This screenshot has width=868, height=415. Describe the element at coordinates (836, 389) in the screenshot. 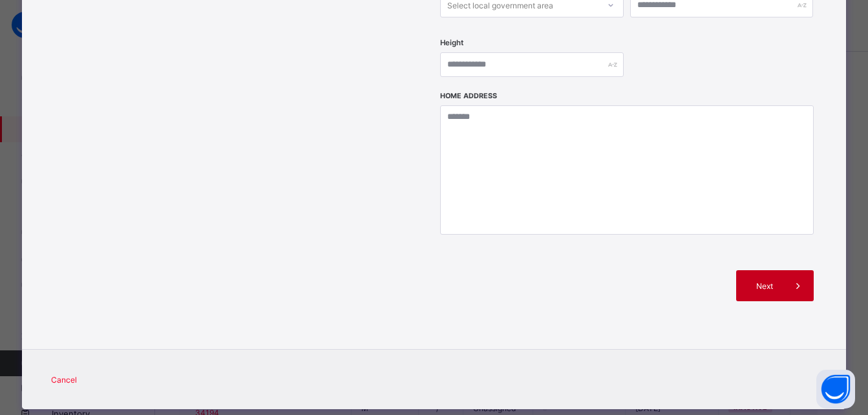

I see `button: Open asap` at that location.